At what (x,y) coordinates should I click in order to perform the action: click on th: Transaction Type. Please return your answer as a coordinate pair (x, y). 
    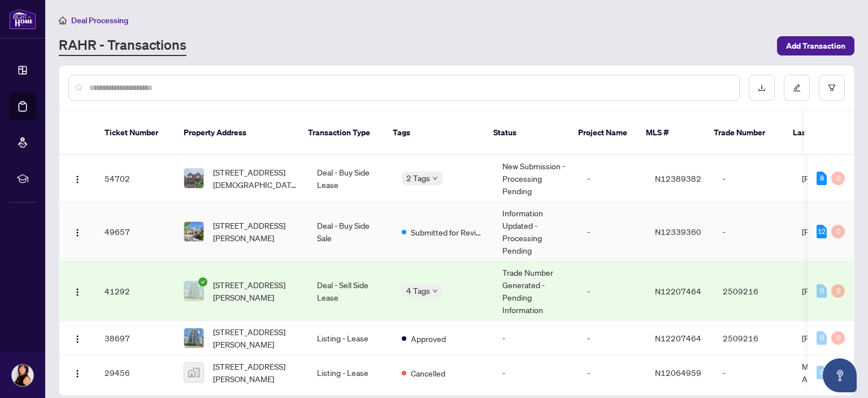
    Looking at the image, I should click on (341, 133).